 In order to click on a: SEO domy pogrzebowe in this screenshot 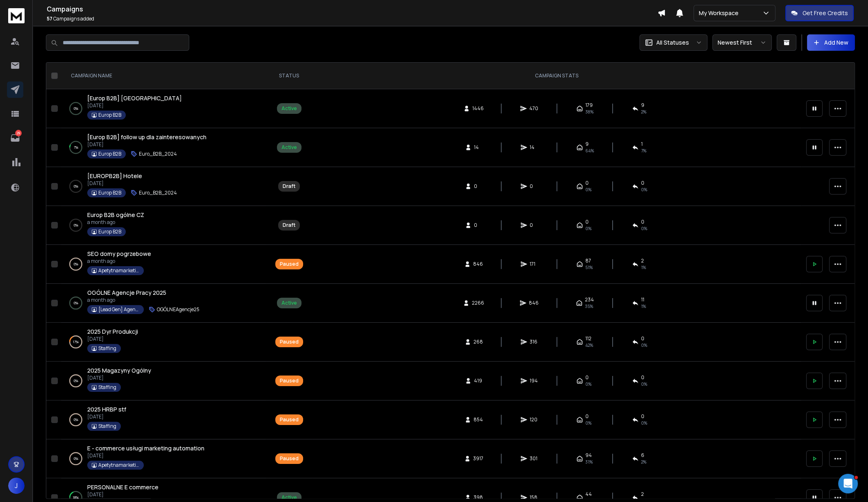, I will do `click(119, 254)`.